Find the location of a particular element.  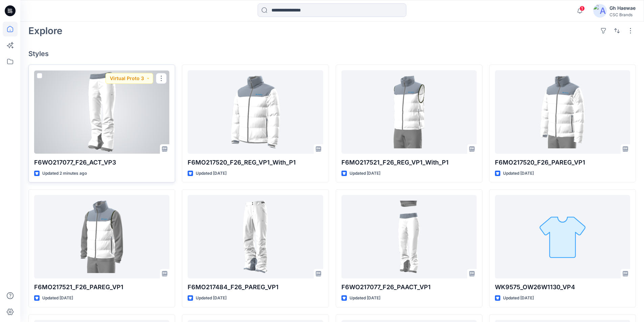

p: F6MO217520_F26_REG_VP1_With_P1 is located at coordinates (255, 162).